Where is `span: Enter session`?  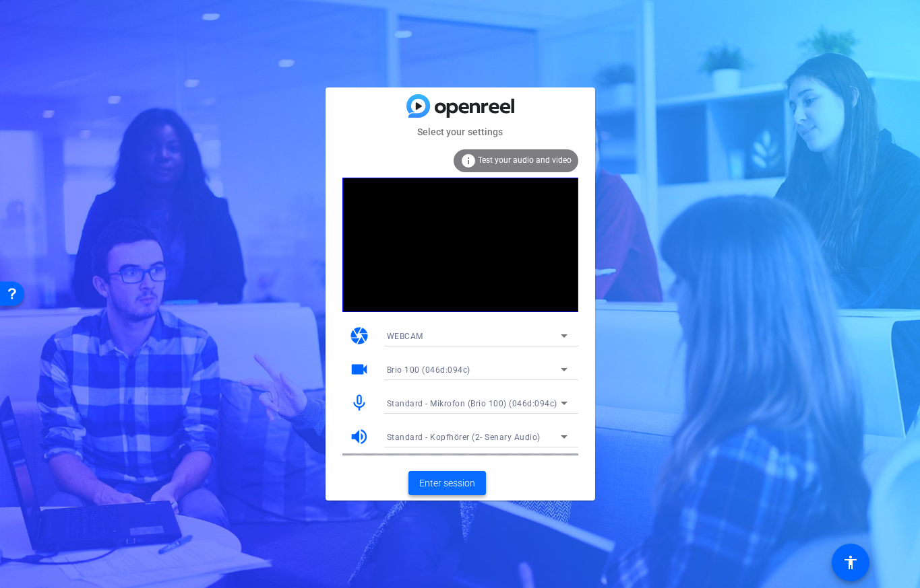
span: Enter session is located at coordinates (447, 483).